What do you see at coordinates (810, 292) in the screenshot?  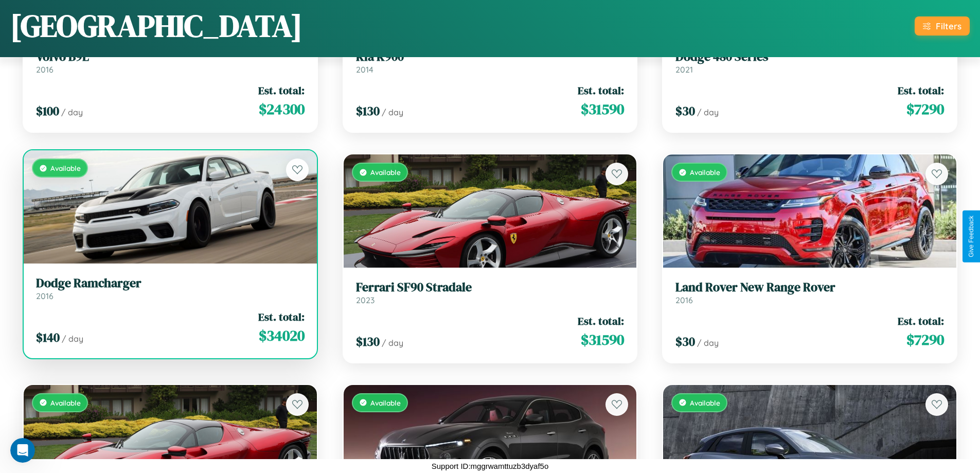 I see `a: Land Rover New Range Rover2016` at bounding box center [810, 292].